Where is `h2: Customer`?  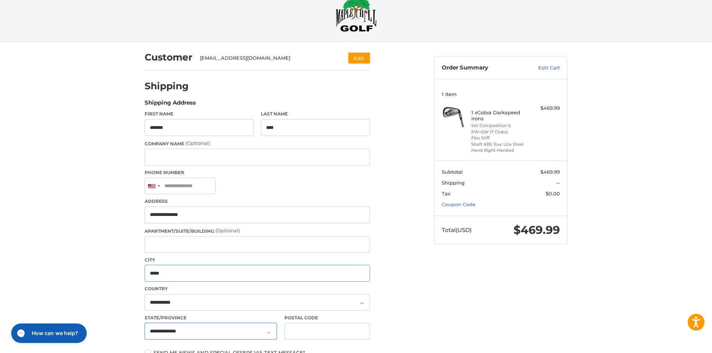
h2: Customer is located at coordinates (169, 57).